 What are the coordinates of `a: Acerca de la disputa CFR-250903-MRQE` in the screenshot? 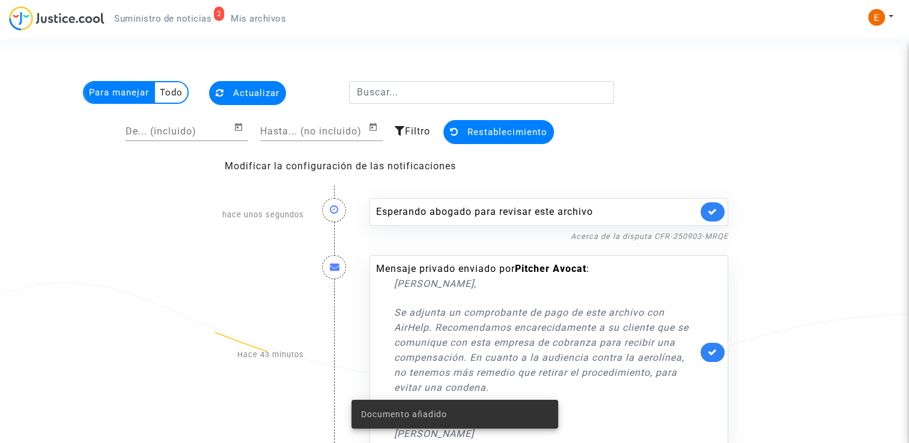 It's located at (649, 236).